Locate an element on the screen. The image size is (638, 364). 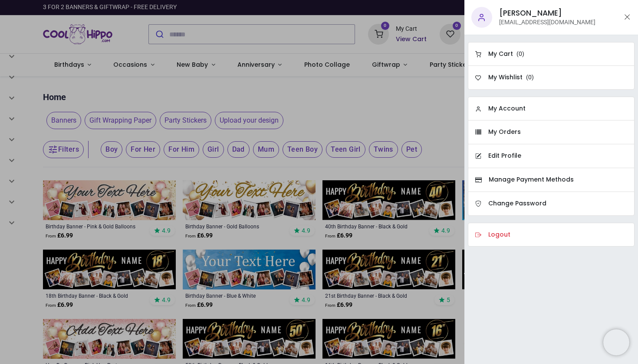
h6: My Wishlist is located at coordinates (505, 77).